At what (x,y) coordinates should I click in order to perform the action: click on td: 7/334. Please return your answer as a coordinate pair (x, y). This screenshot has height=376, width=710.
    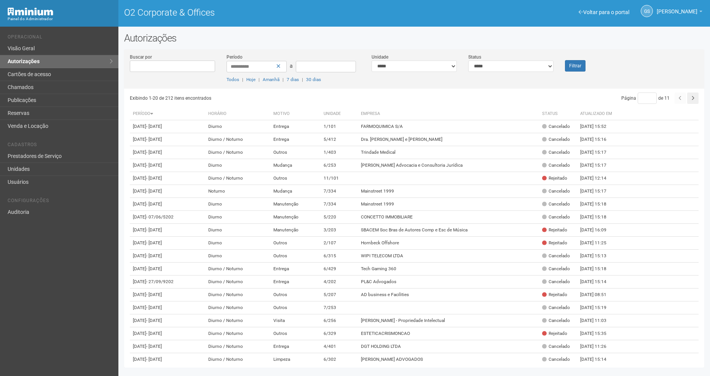
    Looking at the image, I should click on (339, 204).